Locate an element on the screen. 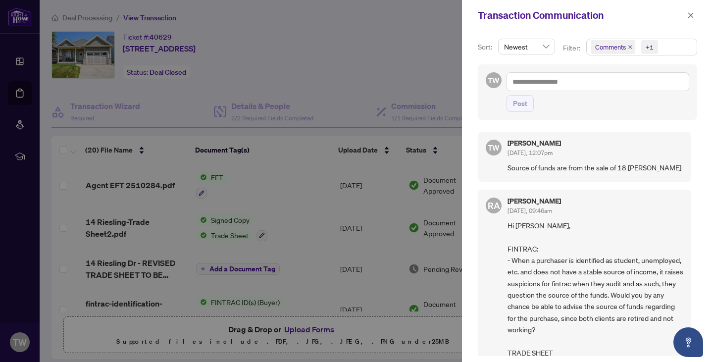 The width and height of the screenshot is (713, 362). p: Sort: is located at coordinates (486, 47).